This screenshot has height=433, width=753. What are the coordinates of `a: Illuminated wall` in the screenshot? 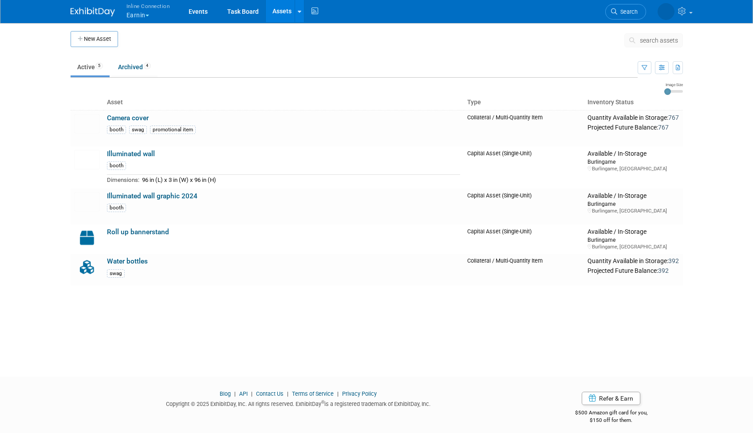 It's located at (131, 154).